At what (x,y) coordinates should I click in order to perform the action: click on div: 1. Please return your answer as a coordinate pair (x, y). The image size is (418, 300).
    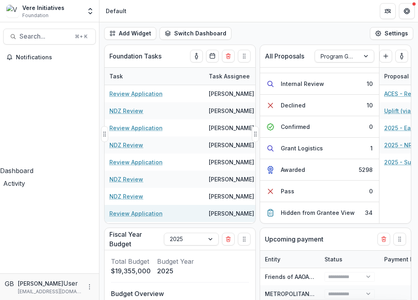
    Looking at the image, I should click on (371, 148).